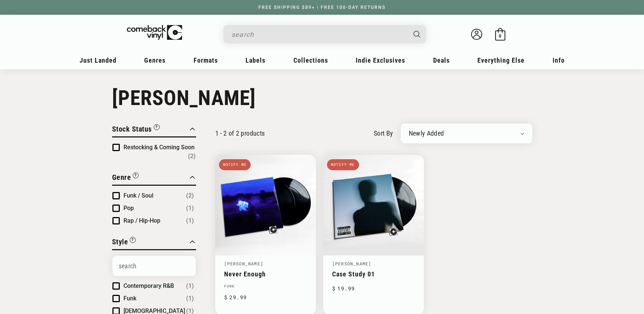 This screenshot has height=314, width=644. I want to click on a: Case Study 01, so click(373, 273).